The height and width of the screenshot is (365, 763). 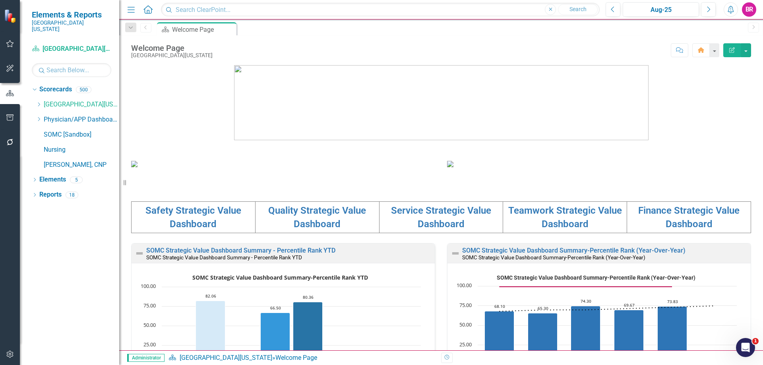 I want to click on a: SOMC [Sandbox], so click(x=81, y=135).